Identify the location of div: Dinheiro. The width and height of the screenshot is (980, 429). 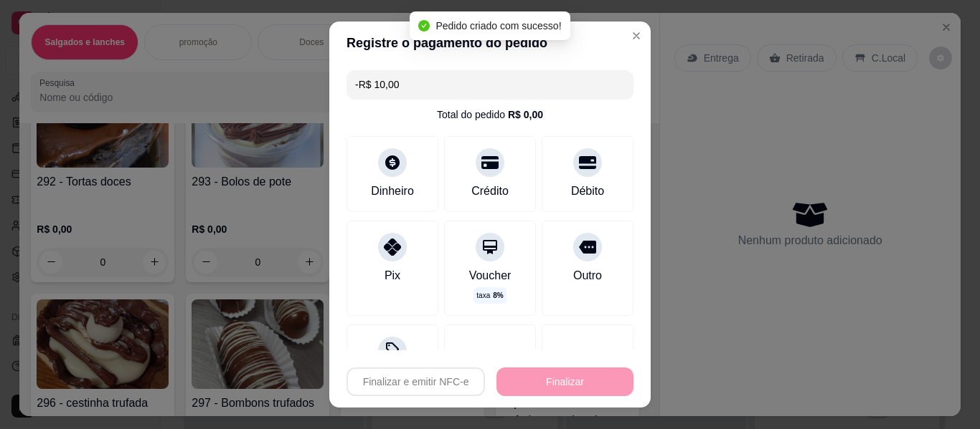
(393, 192).